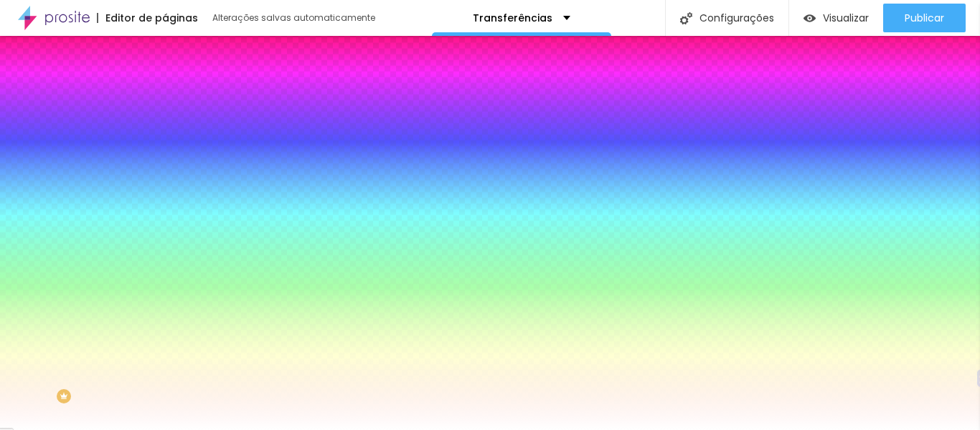 This screenshot has height=430, width=980. Describe the element at coordinates (809, 18) in the screenshot. I see `img: view-1.svg` at that location.